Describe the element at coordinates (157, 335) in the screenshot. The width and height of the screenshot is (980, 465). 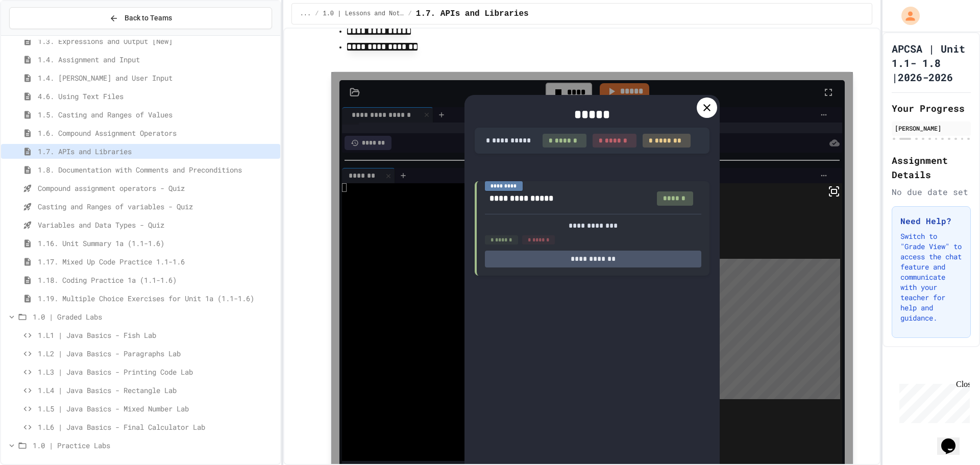
I see `span: 1.L1 | Java Basics - Fish Lab` at that location.